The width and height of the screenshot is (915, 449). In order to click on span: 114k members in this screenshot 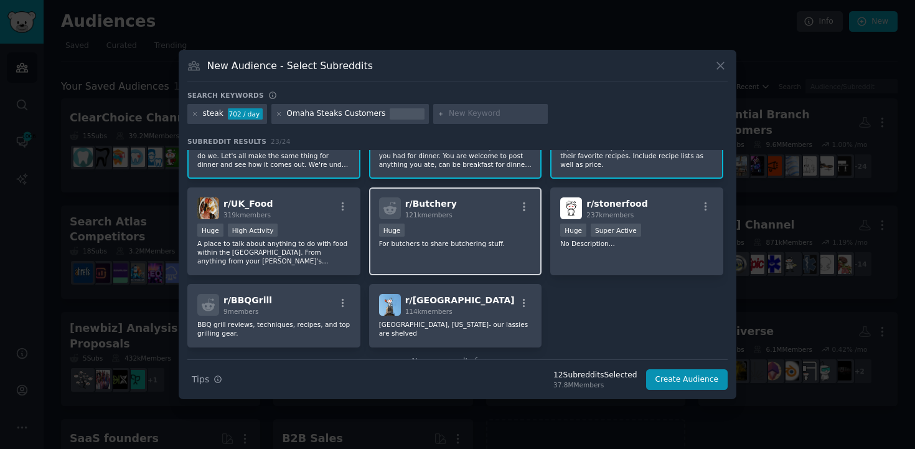, I will do `click(429, 311)`.